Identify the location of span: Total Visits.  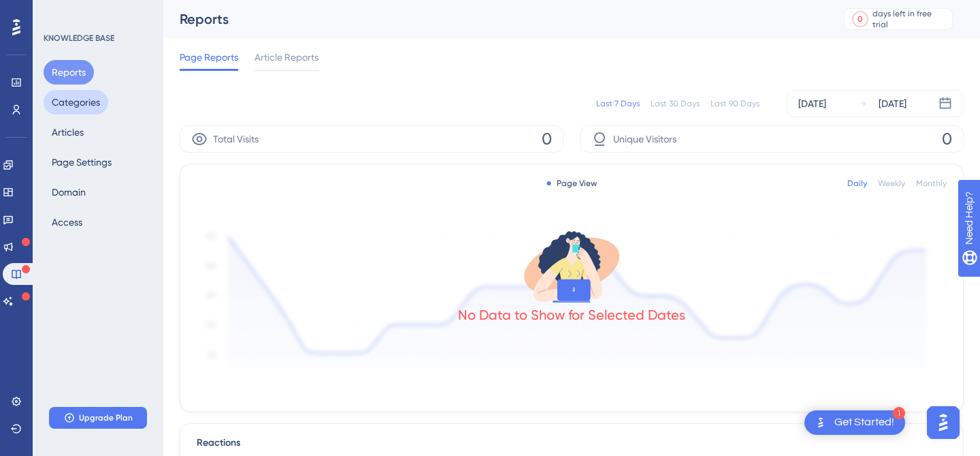
(236, 139).